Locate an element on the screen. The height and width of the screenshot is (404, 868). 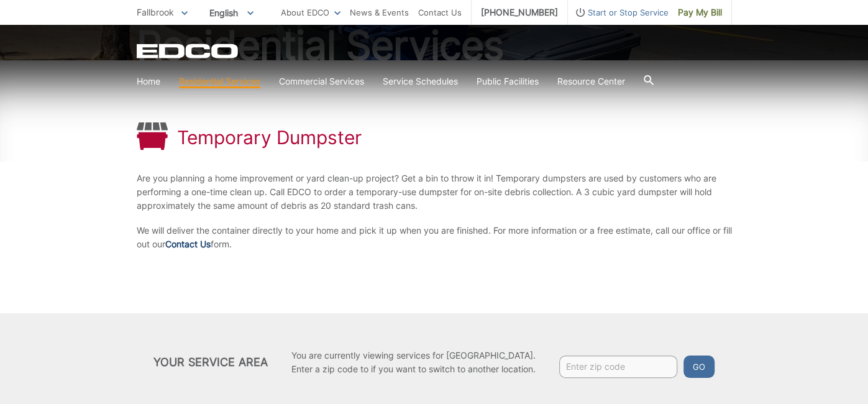
span: English is located at coordinates (231, 13).